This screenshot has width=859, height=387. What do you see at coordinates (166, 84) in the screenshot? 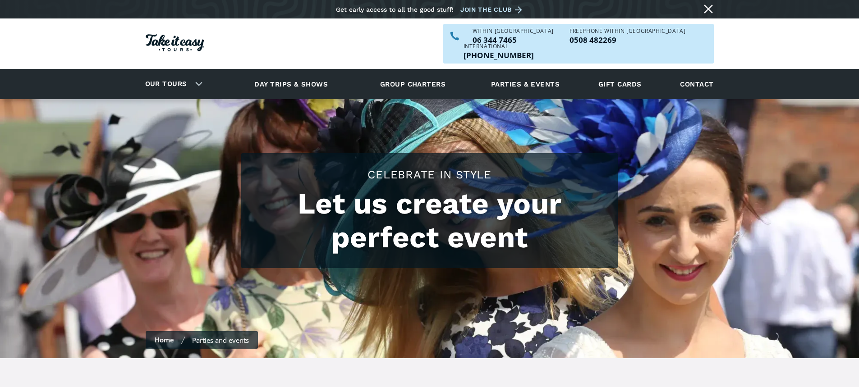
I see `a: Our tours` at bounding box center [166, 84].